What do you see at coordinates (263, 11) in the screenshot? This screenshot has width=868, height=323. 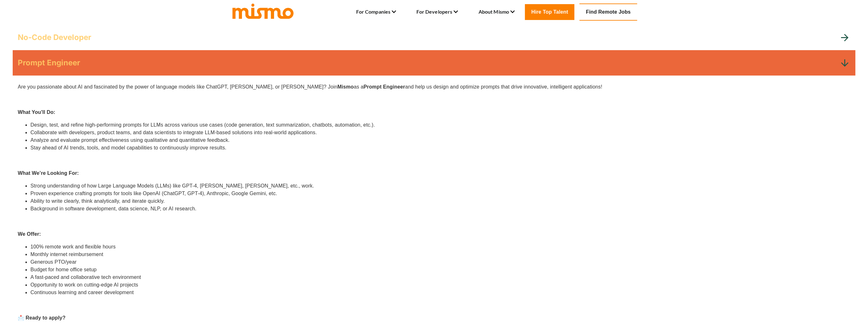 I see `img: logo` at bounding box center [263, 11].